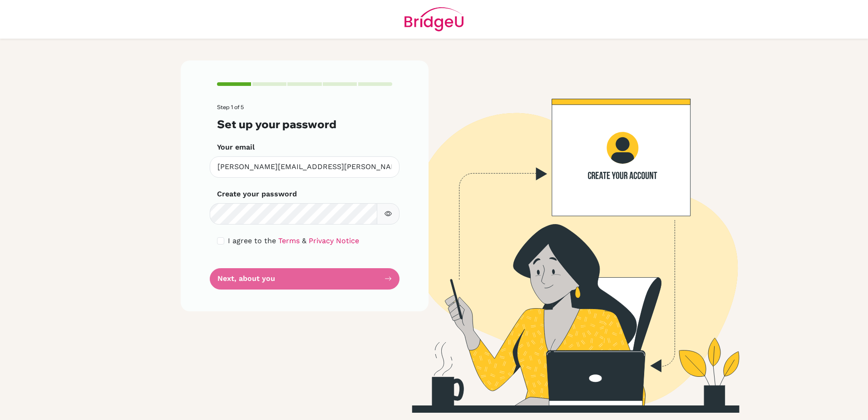 Image resolution: width=868 pixels, height=420 pixels. Describe the element at coordinates (564, 236) in the screenshot. I see `img: Create your account` at that location.